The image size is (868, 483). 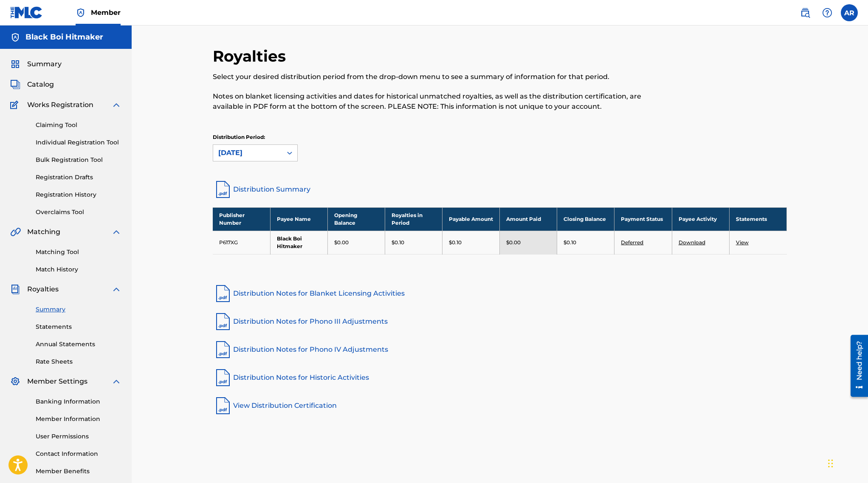 What do you see at coordinates (40, 84) in the screenshot?
I see `span: Catalog` at bounding box center [40, 84].